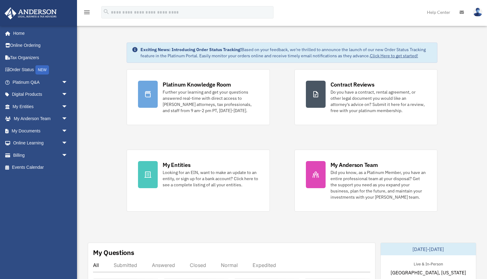  Describe the element at coordinates (31, 13) in the screenshot. I see `img: Anderson Advisors Platinum Portal` at that location.